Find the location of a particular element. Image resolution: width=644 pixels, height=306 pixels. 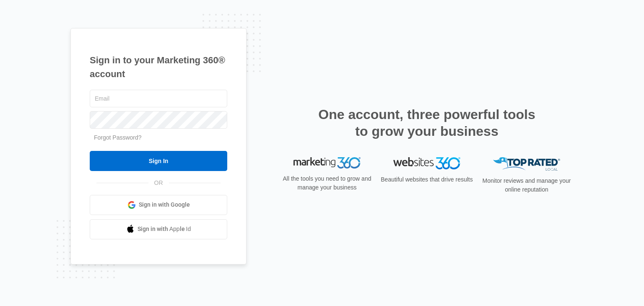

input: Email is located at coordinates (158, 99).